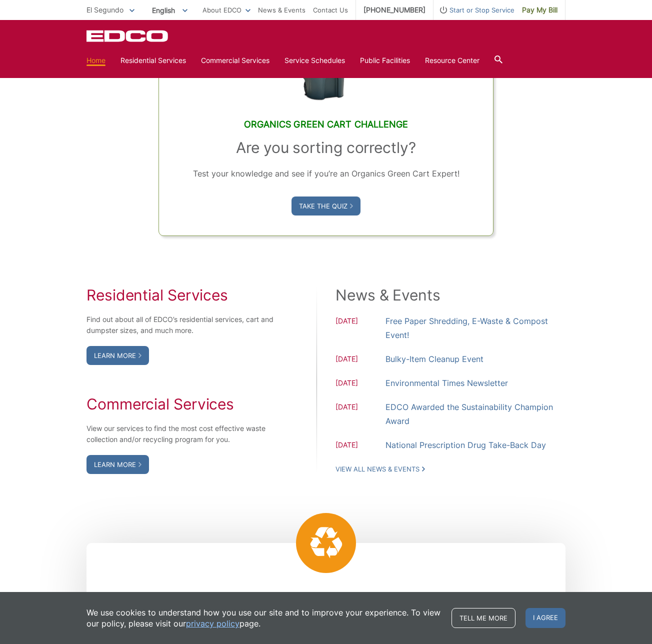  I want to click on a: Commercial Services, so click(235, 60).